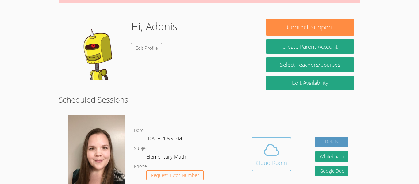 The image size is (419, 184). Describe the element at coordinates (310, 46) in the screenshot. I see `button: Create Parent Account` at that location.